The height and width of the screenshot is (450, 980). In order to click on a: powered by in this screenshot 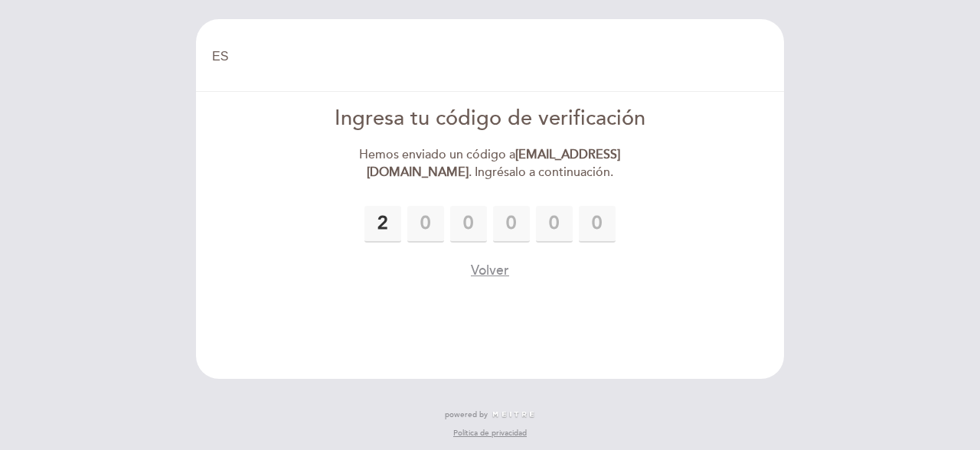, I will do `click(490, 415)`.